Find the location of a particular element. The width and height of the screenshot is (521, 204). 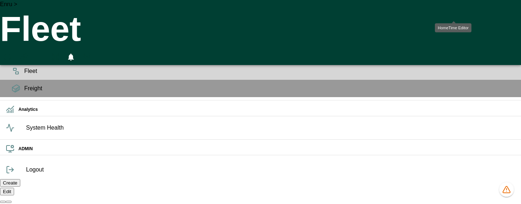

span: Fleet is located at coordinates (270, 71).